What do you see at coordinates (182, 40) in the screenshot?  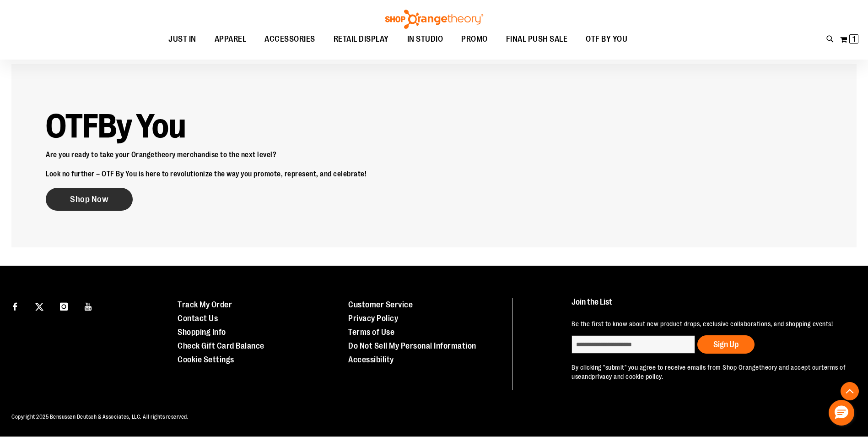 I see `a: JUST IN` at bounding box center [182, 40].